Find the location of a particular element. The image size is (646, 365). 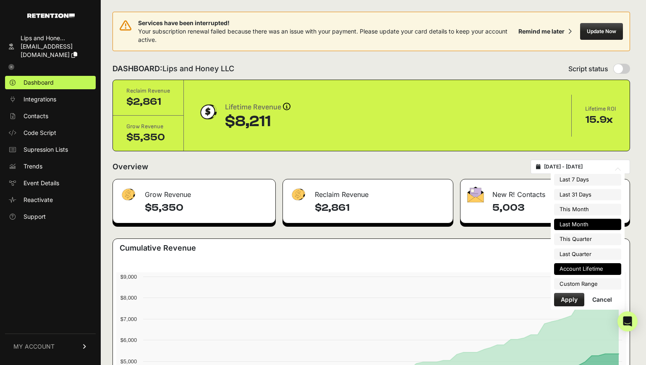

text: $5,000 is located at coordinates (128, 362).